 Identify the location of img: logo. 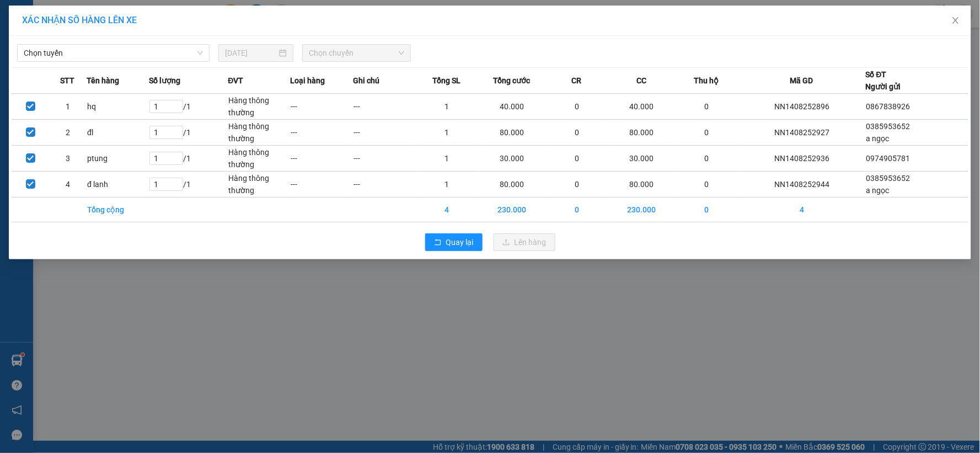
(11, 86).